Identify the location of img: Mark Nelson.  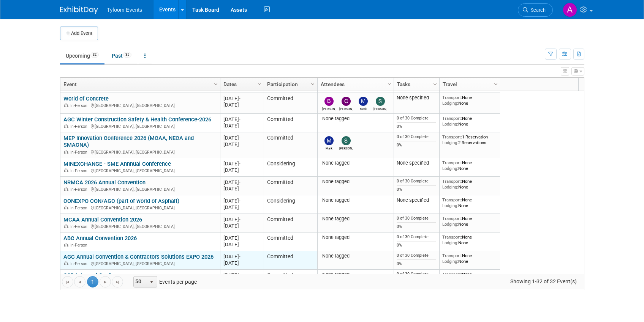
(329, 141).